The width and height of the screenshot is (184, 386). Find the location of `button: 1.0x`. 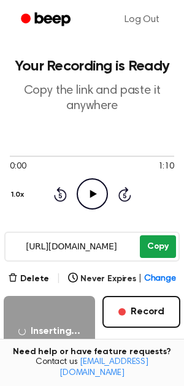

button: 1.0x is located at coordinates (19, 195).